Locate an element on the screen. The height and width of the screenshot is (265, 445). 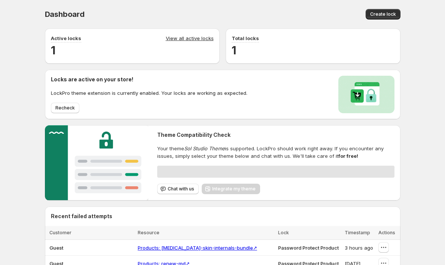
span: Dashboard is located at coordinates (65, 14).